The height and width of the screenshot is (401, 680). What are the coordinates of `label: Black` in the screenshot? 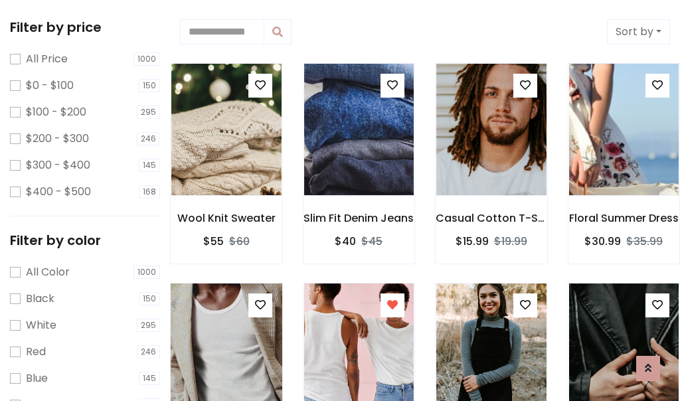 It's located at (40, 299).